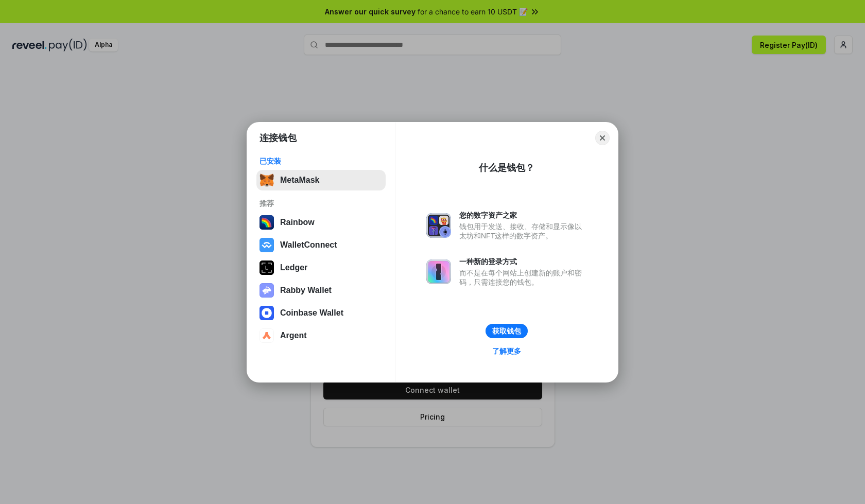 This screenshot has width=865, height=504. Describe the element at coordinates (321, 203) in the screenshot. I see `div: 推荐` at that location.